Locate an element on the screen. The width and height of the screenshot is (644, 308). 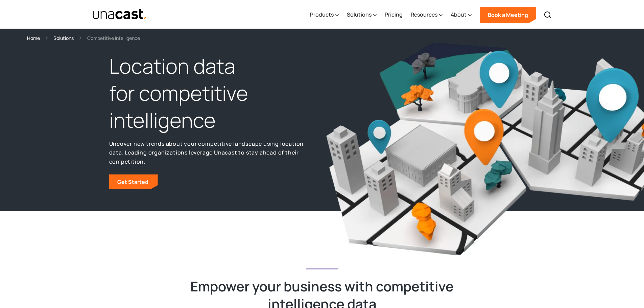
a: Get Started is located at coordinates (133, 182).